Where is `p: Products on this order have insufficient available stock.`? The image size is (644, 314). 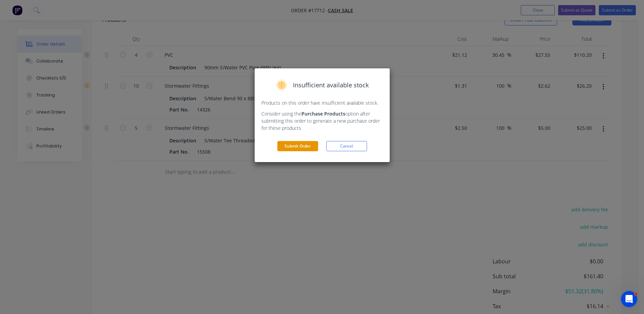
p: Products on this order have insufficient available stock. is located at coordinates (322, 102).